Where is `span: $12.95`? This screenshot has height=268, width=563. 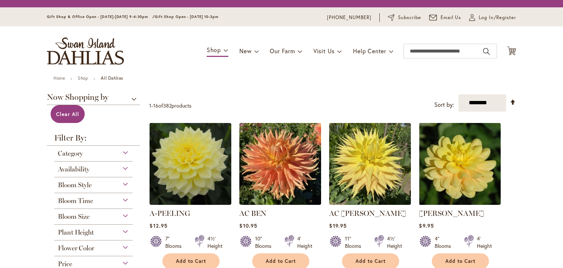 span: $12.95 is located at coordinates (158, 225).